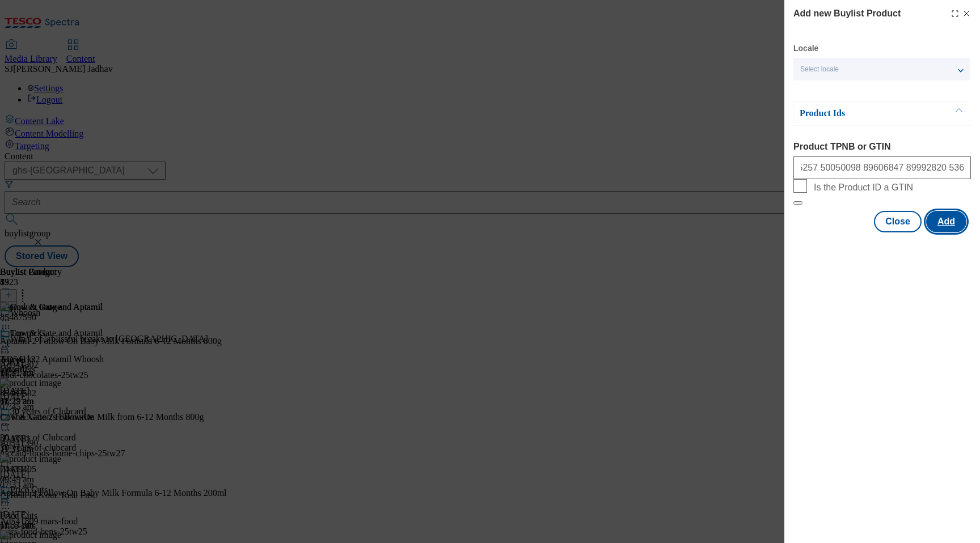 This screenshot has height=543, width=980. Describe the element at coordinates (847, 14) in the screenshot. I see `h4: Add new Buylist Product` at that location.